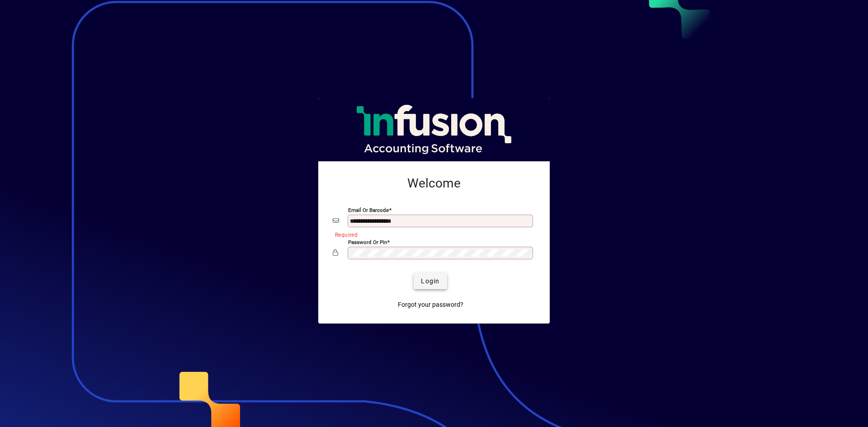 Image resolution: width=868 pixels, height=427 pixels. Describe the element at coordinates (430, 305) in the screenshot. I see `a: Forgot your password?` at that location.